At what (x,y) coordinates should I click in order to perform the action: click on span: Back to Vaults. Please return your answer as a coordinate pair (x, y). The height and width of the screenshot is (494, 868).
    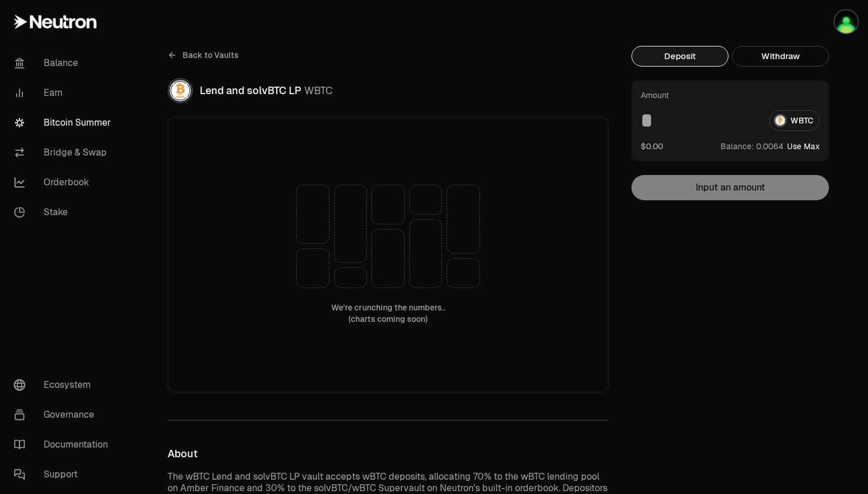
    Looking at the image, I should click on (211, 55).